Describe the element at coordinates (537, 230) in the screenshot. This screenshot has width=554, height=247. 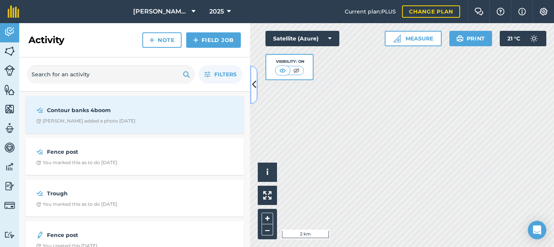
I see `div: Open Intercom Messenger` at that location.